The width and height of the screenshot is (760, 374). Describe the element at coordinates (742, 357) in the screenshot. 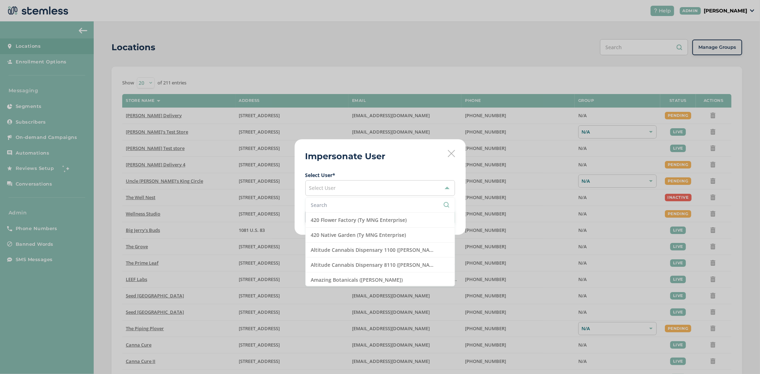

I see `div: Chat Widget` at that location.